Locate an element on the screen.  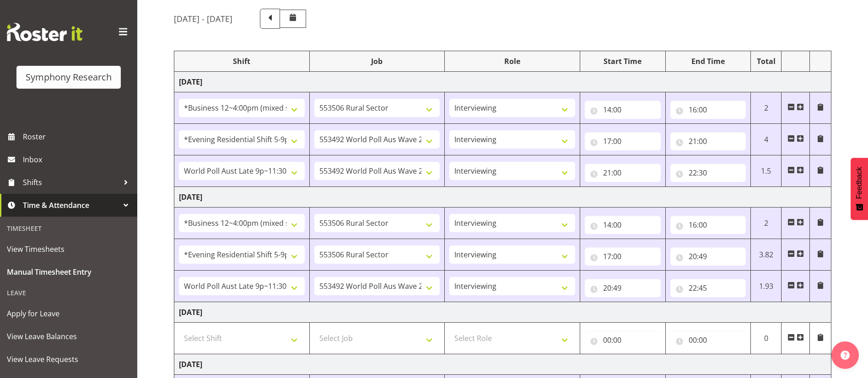
td: 3.82 is located at coordinates (766, 254).